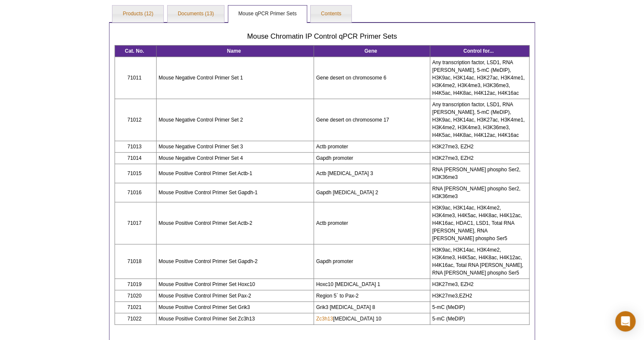 This screenshot has height=340, width=644. Describe the element at coordinates (235, 307) in the screenshot. I see `td: Mouse Positive Control Primer Set Grik3` at that location.